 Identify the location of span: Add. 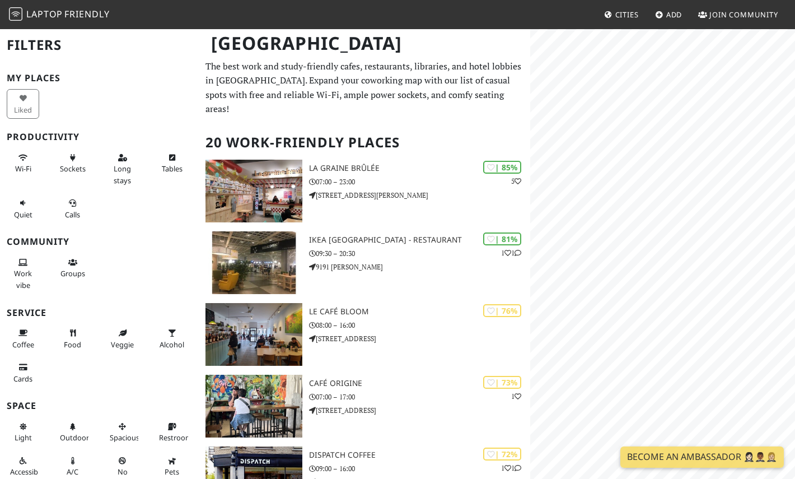
(674, 15).